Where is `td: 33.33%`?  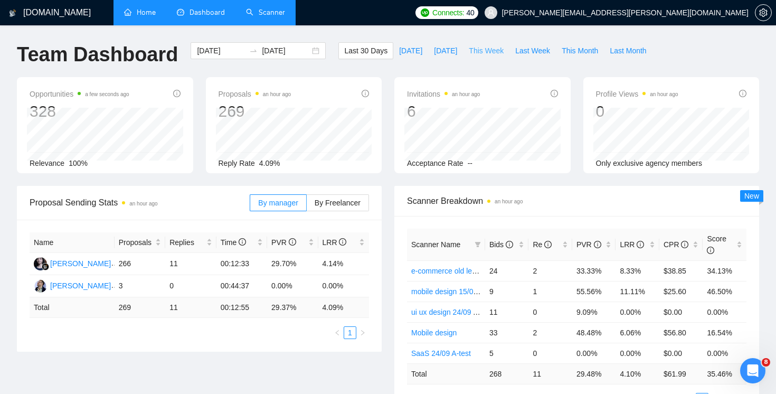 td: 33.33% is located at coordinates (594, 270).